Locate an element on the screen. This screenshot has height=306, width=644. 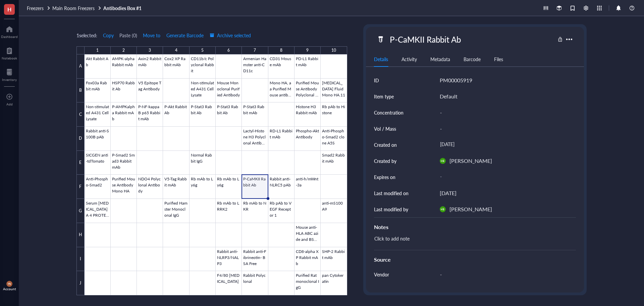
div: 5 is located at coordinates (203, 50).